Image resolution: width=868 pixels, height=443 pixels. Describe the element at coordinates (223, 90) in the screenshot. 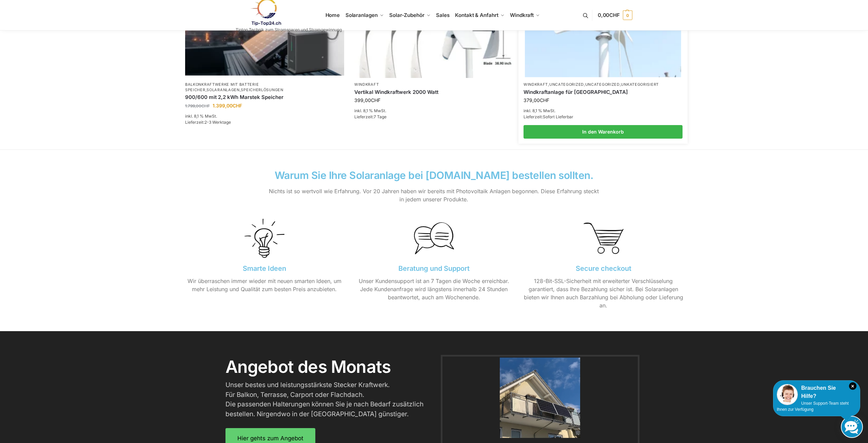

I see `a: Solaranlagen` at that location.